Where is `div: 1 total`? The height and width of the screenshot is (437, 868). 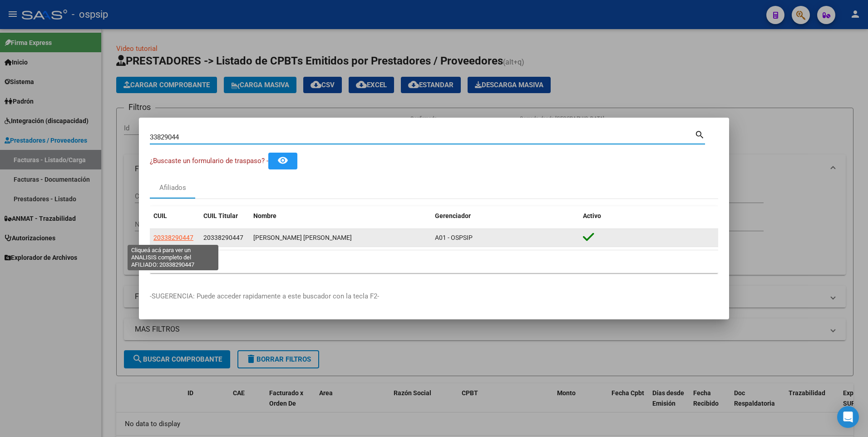 div: 1 total is located at coordinates (434, 262).